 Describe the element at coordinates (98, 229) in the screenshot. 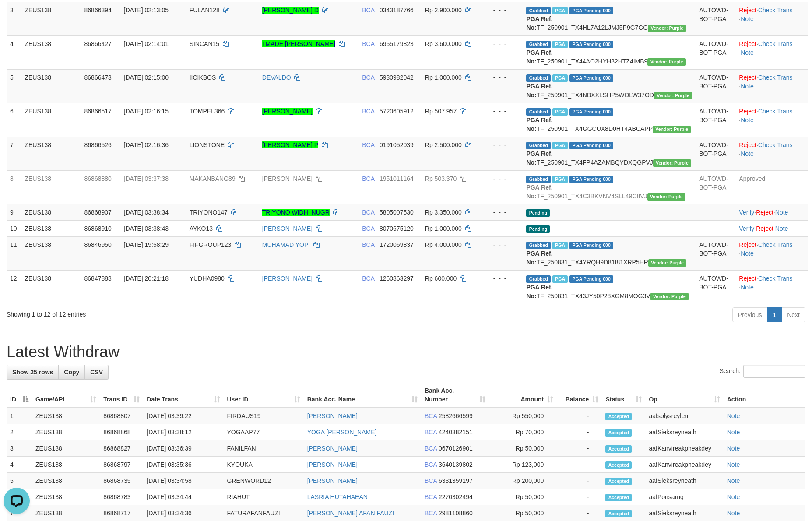

I see `span: 86868910` at that location.